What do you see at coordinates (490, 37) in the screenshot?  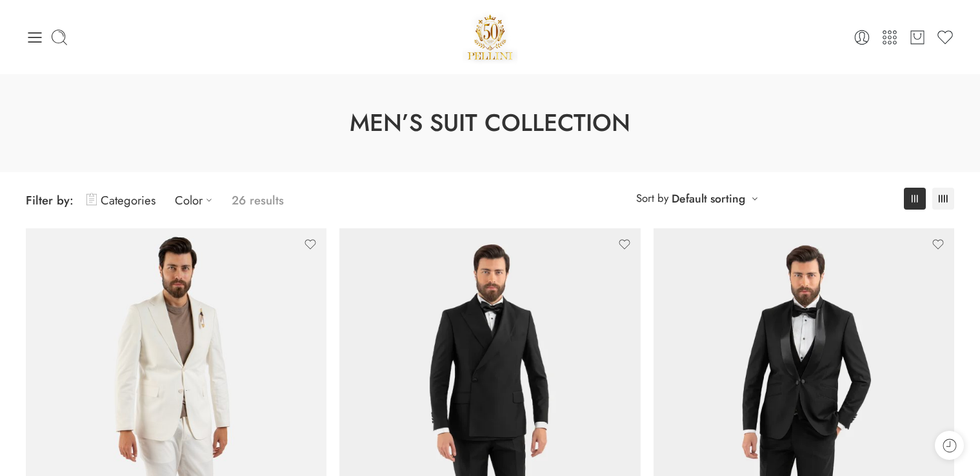 I see `a: Pellini -` at bounding box center [490, 37].